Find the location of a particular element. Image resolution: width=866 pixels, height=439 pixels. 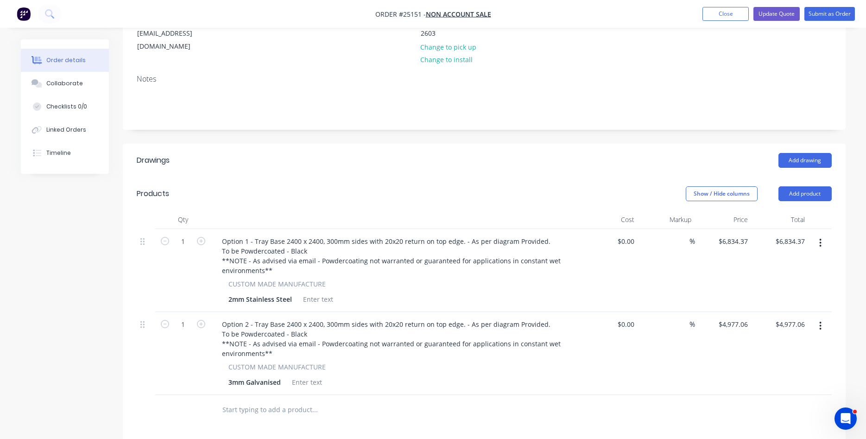

button: Close is located at coordinates (725, 14).